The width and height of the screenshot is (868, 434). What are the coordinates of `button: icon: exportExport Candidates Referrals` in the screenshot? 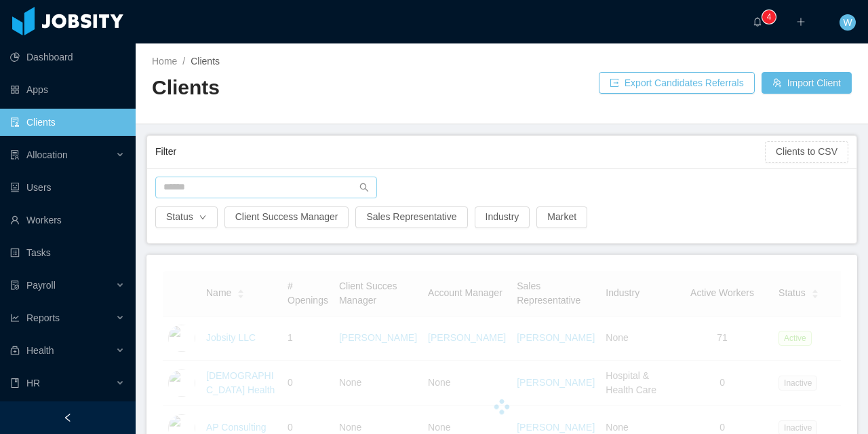 It's located at (677, 83).